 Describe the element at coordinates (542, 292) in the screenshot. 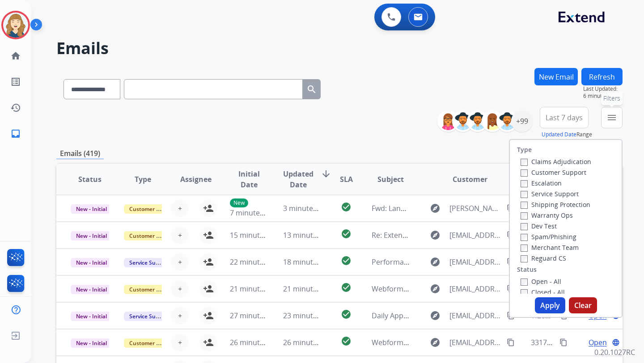

I see `label: Closed - All` at that location.